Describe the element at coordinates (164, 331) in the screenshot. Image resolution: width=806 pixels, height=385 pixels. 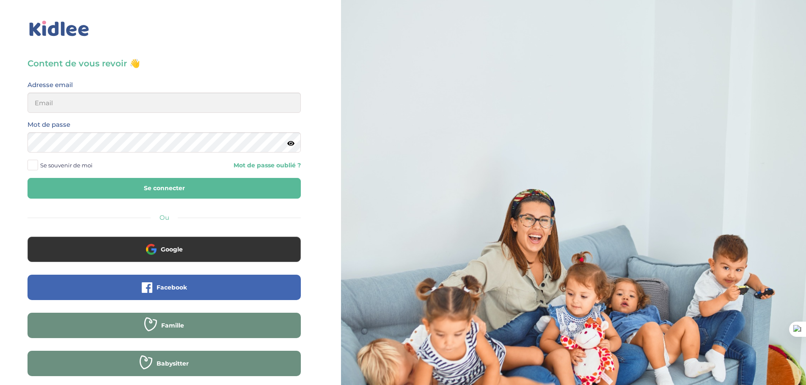
I see `a: Famille` at that location.